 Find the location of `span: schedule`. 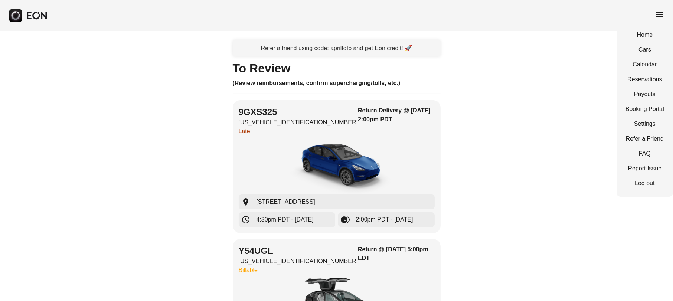

span: schedule is located at coordinates (246, 220).